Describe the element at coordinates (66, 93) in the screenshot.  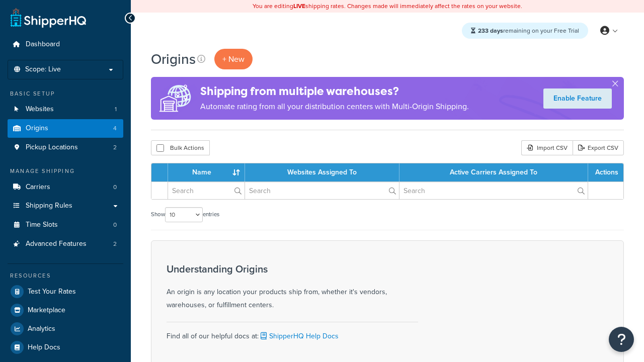
I see `div: Basic Setup` at that location.